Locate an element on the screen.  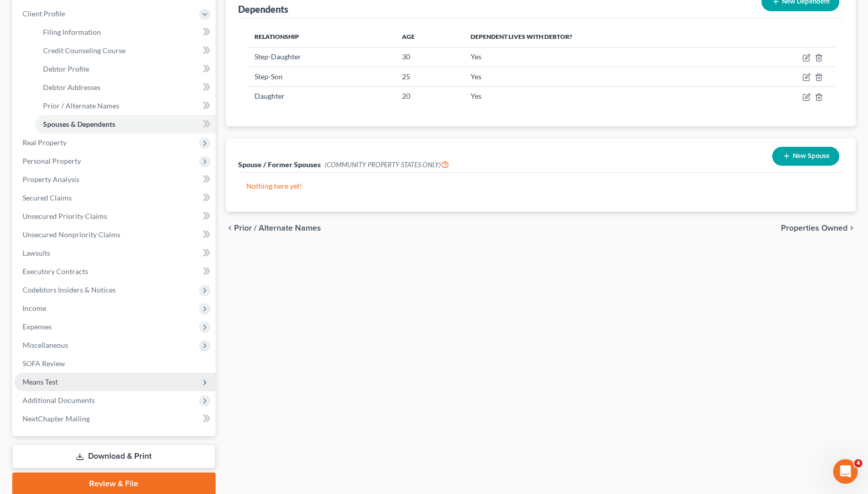
td: 30 is located at coordinates (429, 57).